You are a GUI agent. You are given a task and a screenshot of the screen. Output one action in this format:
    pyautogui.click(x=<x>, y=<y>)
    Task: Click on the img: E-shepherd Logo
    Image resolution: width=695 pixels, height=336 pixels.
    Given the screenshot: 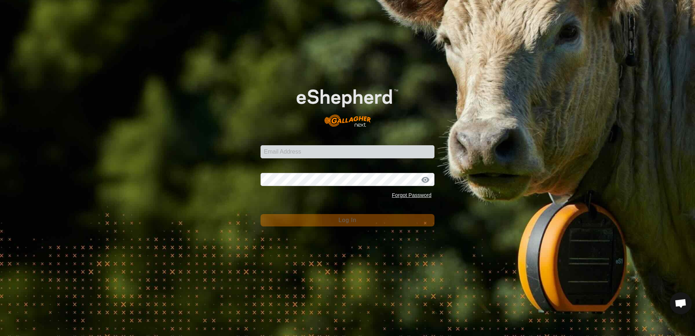 What is the action you would take?
    pyautogui.click(x=347, y=104)
    